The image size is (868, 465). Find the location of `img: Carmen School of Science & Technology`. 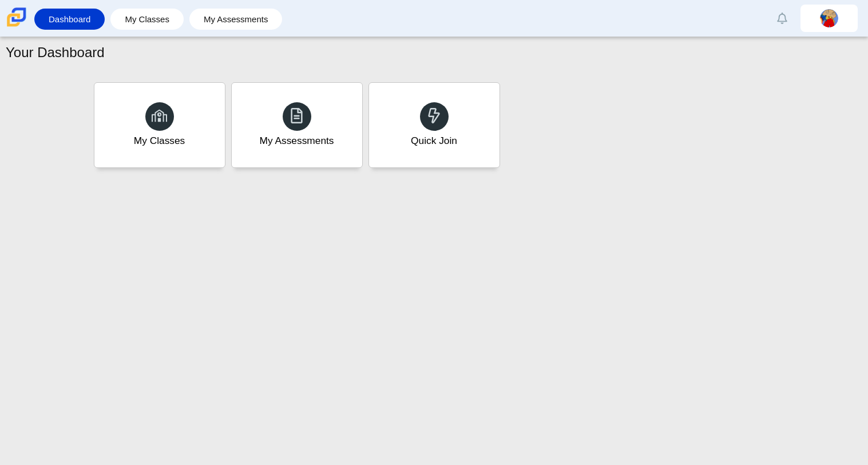

img: Carmen School of Science & Technology is located at coordinates (17, 17).